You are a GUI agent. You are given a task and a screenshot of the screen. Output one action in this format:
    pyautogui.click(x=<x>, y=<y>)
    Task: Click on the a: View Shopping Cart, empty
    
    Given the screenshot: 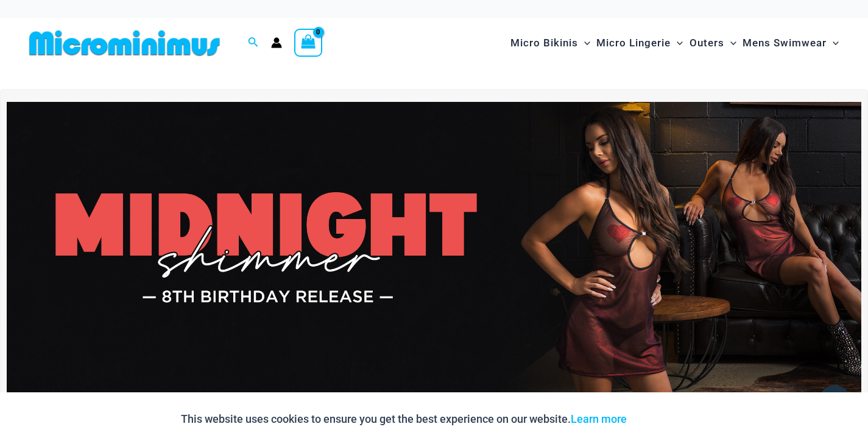 What is the action you would take?
    pyautogui.click(x=308, y=43)
    